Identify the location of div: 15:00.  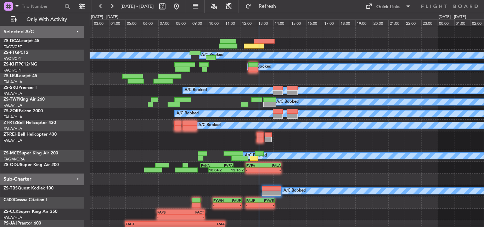
(298, 23).